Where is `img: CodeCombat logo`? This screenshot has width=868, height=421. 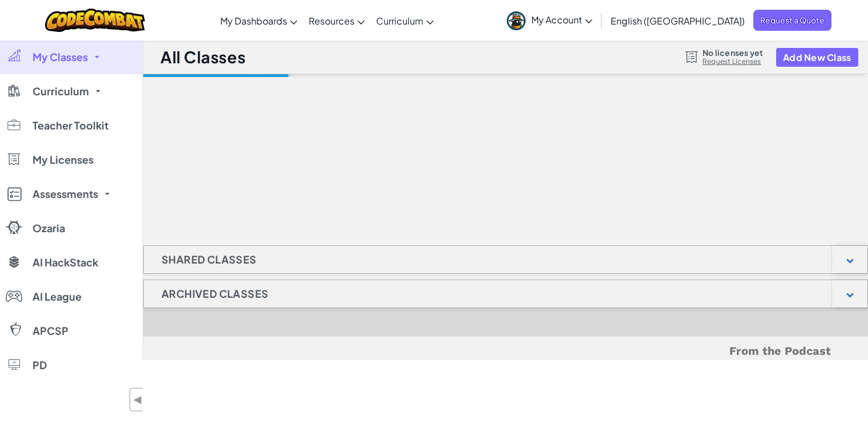
img: CodeCombat logo is located at coordinates (95, 20).